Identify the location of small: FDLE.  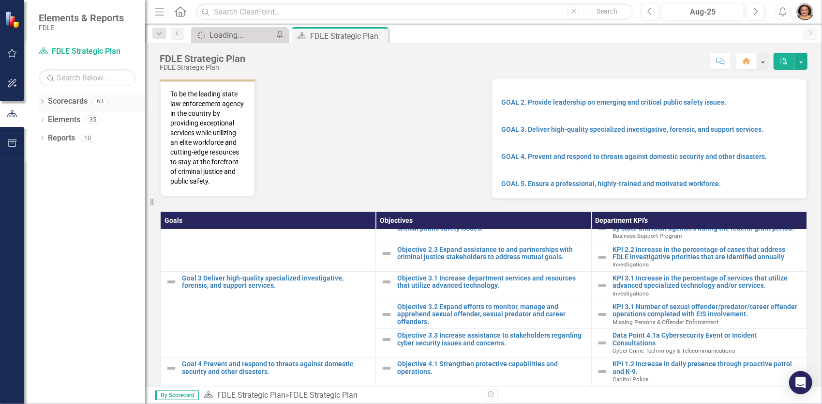
(81, 28).